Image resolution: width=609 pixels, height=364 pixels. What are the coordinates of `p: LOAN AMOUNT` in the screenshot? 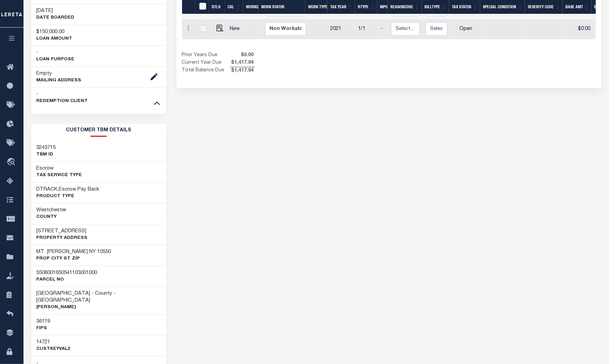 It's located at (54, 39).